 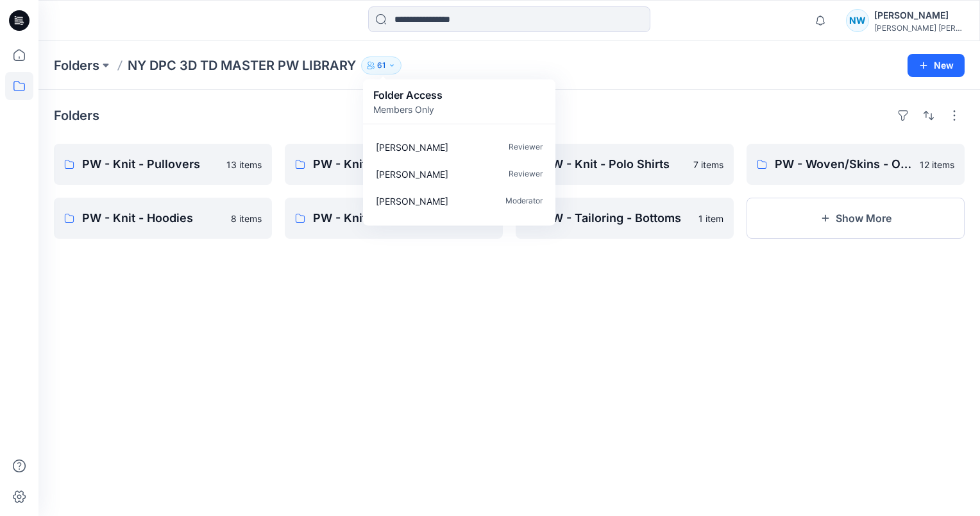 What do you see at coordinates (381, 218) in the screenshot?
I see `p: PW - Knit - T Shirts` at bounding box center [381, 218].